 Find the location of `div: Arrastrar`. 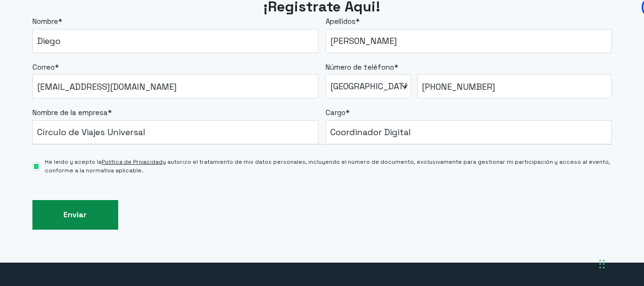

div: Arrastrar is located at coordinates (602, 264).